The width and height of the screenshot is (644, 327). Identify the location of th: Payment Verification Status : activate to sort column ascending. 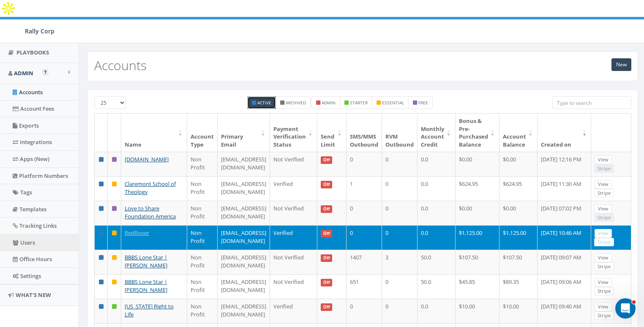
(294, 133).